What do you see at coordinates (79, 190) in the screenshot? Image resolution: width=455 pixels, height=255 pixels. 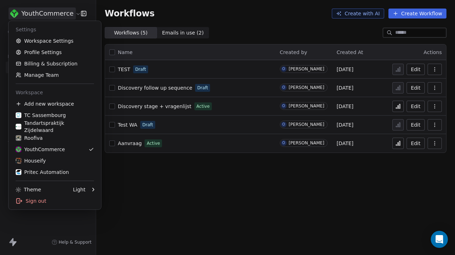 I see `div: Light` at bounding box center [79, 190].